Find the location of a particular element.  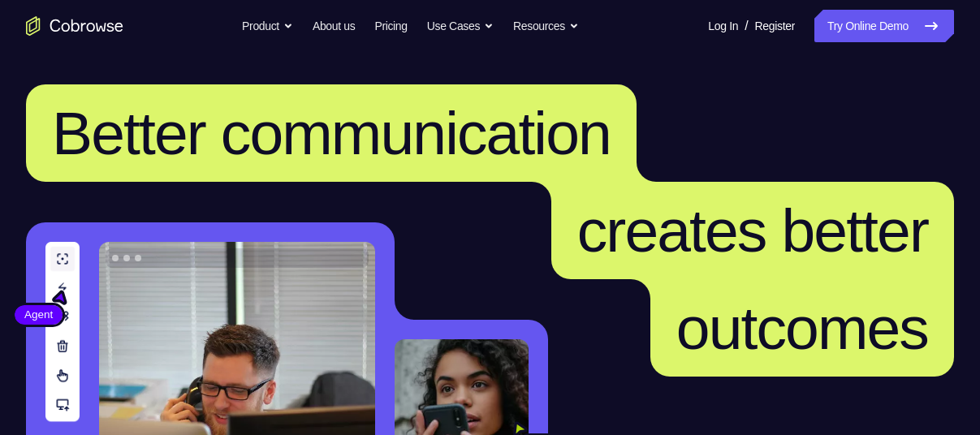

span: creates better is located at coordinates (753, 231).